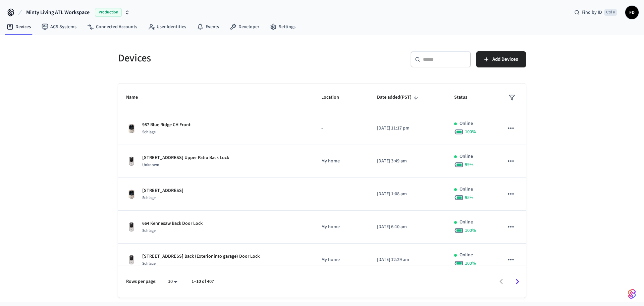 The image size is (644, 306). I want to click on a: ACS Systems, so click(59, 27).